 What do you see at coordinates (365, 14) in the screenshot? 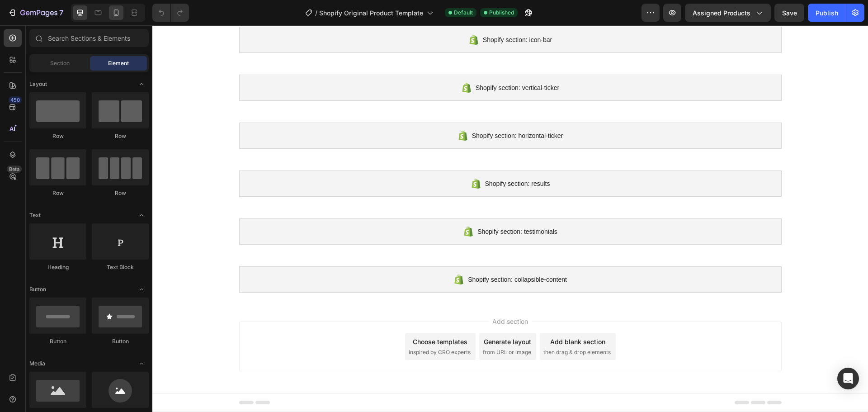
I see `span: Shopify section: icon-bar` at bounding box center [365, 14].